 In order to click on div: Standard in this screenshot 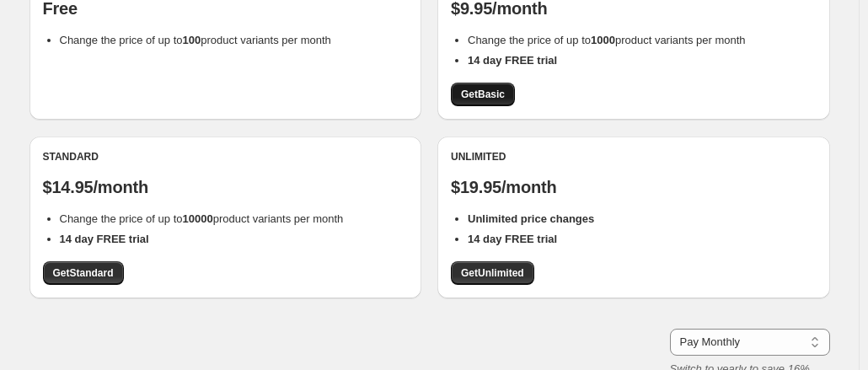, I will do `click(226, 156)`.